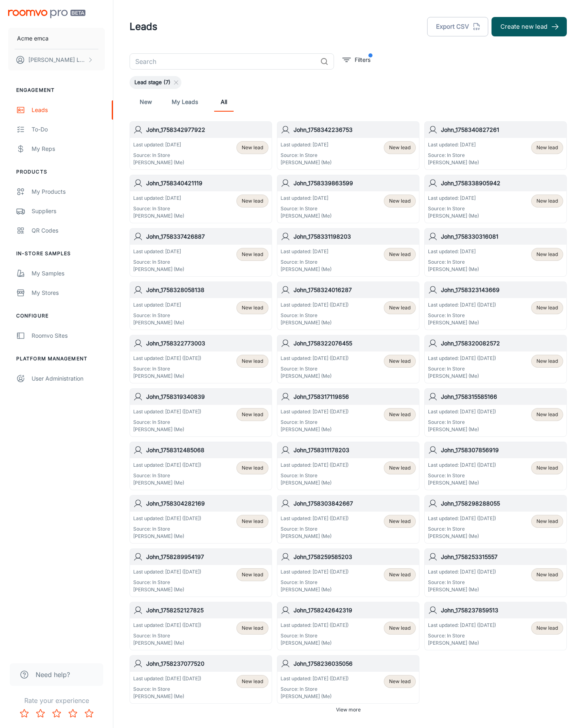  I want to click on h6: John_1758323143669, so click(502, 290).